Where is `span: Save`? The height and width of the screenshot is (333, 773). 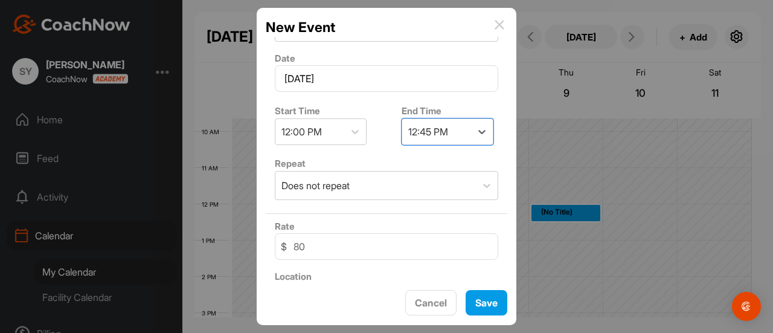 span: Save is located at coordinates (486, 303).